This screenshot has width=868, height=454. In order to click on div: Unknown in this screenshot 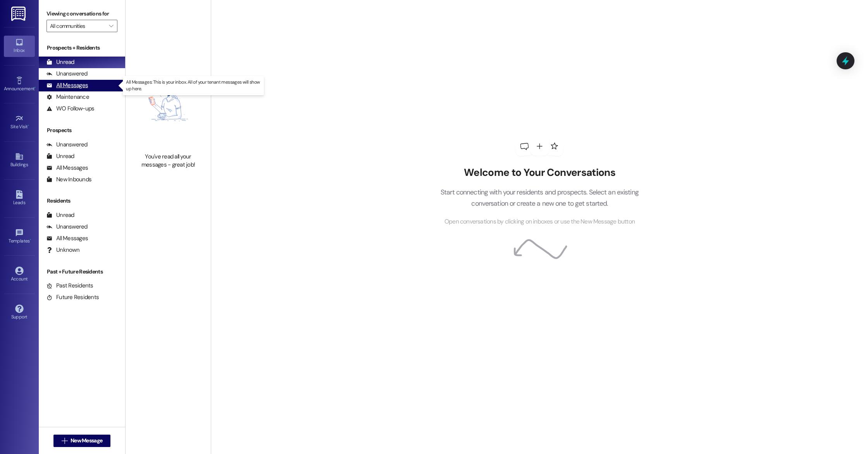, I will do `click(63, 250)`.